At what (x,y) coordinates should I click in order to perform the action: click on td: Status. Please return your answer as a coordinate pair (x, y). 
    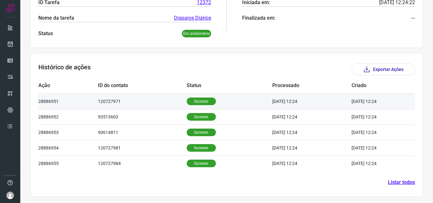
    Looking at the image, I should click on (229, 86).